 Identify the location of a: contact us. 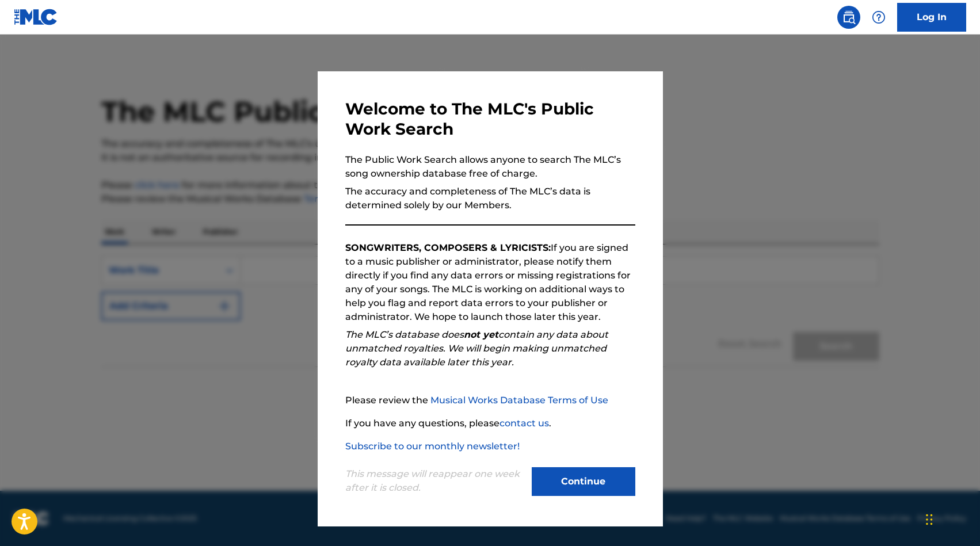
(524, 423).